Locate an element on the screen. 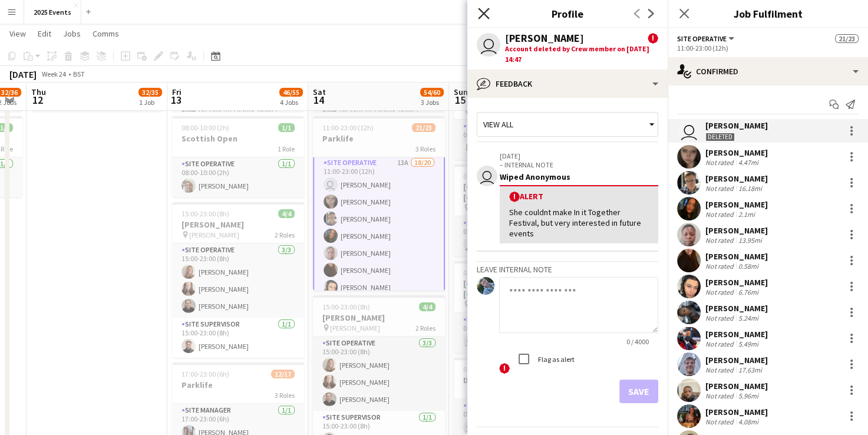 The height and width of the screenshot is (435, 868). a: Comms is located at coordinates (105, 34).